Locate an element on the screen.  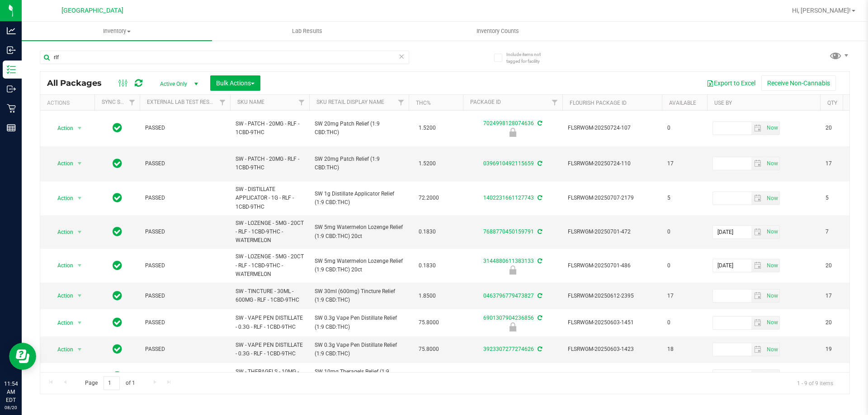
a: 0463796779473827 is located at coordinates (509, 296).